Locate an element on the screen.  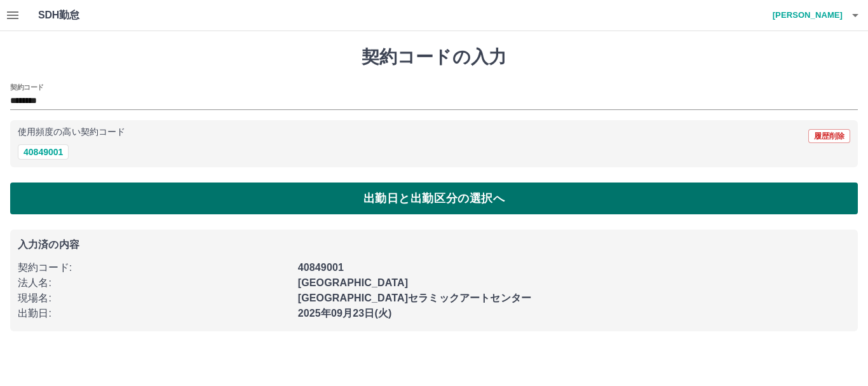
h1: 契約コードの入力 is located at coordinates (434, 57).